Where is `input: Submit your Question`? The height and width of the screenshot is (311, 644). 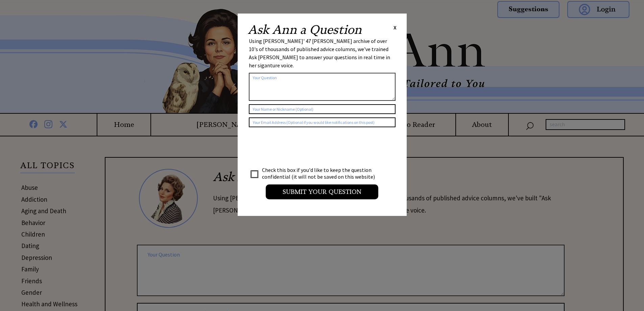
input: Submit your Question is located at coordinates (322, 191).